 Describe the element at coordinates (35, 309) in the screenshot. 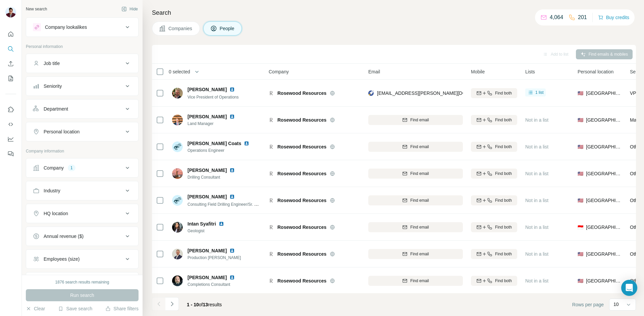

I see `button: Clear` at that location.